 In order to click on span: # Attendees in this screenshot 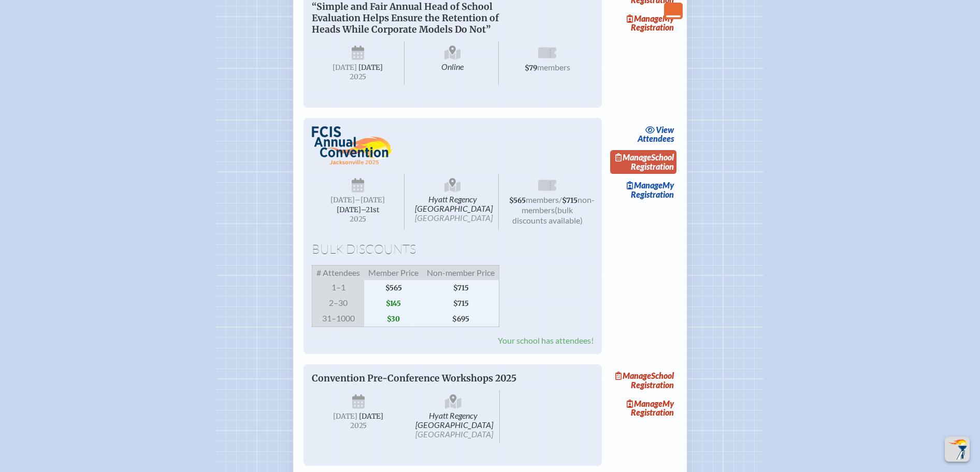, I will do `click(338, 272)`.